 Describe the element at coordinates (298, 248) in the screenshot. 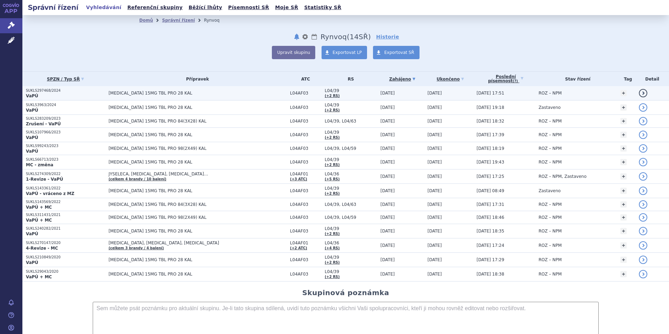

I see `a: (+2 ATC)` at that location.